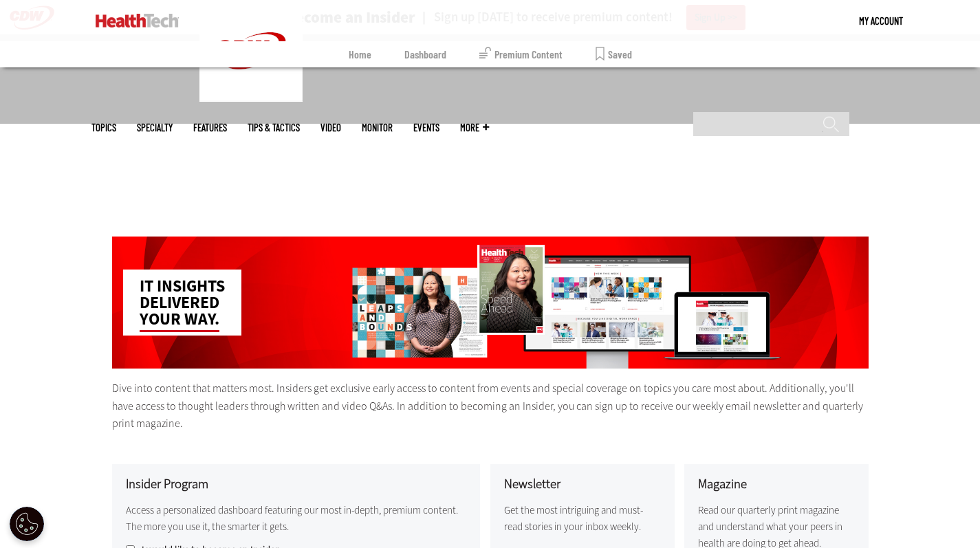 This screenshot has width=980, height=548. What do you see at coordinates (521, 55) in the screenshot?
I see `a: Premium Content` at bounding box center [521, 55].